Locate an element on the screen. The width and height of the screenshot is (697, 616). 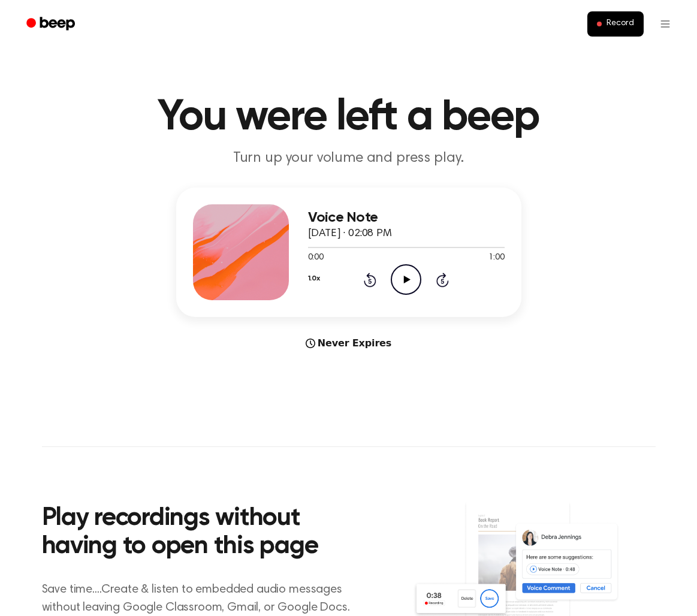
div: Never Expires is located at coordinates (348, 343).